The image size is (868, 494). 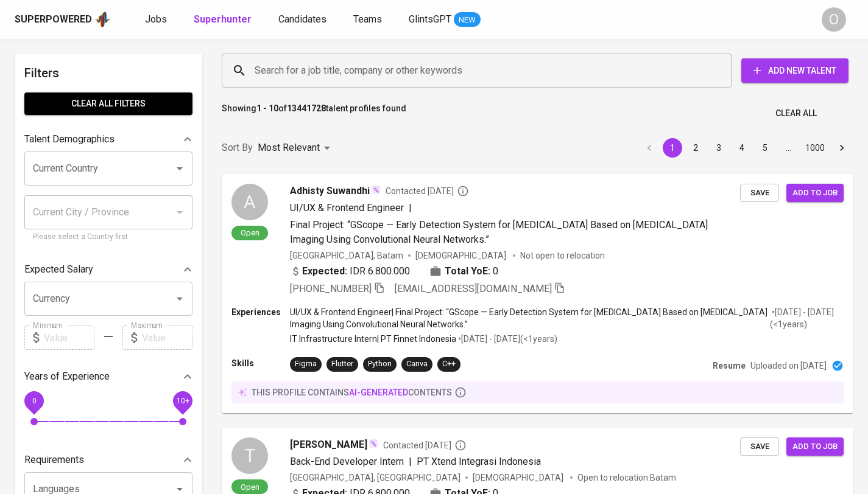 What do you see at coordinates (108, 103) in the screenshot?
I see `button: Clear All filters` at bounding box center [108, 103].